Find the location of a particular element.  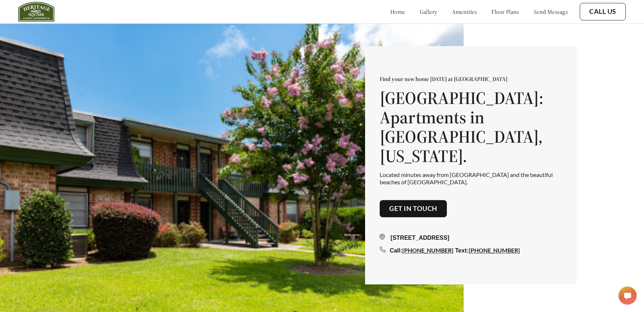

button: Get in touch is located at coordinates (413, 209).